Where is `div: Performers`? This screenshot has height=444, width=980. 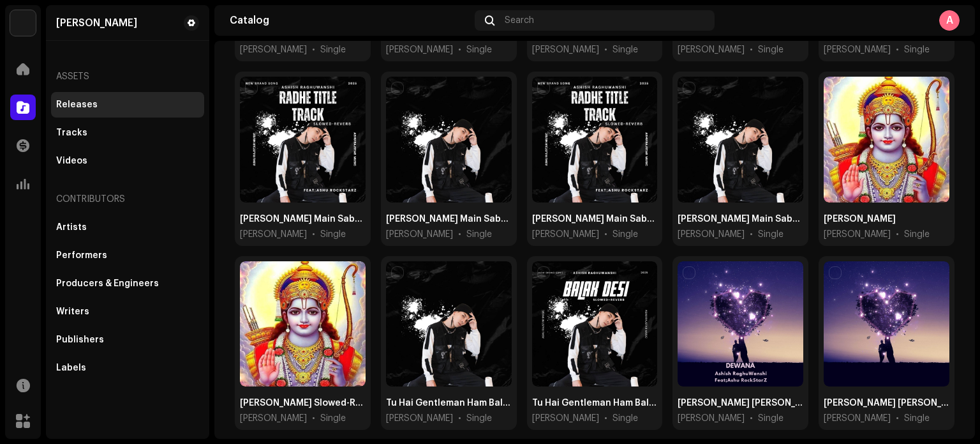 div: Performers is located at coordinates (82, 255).